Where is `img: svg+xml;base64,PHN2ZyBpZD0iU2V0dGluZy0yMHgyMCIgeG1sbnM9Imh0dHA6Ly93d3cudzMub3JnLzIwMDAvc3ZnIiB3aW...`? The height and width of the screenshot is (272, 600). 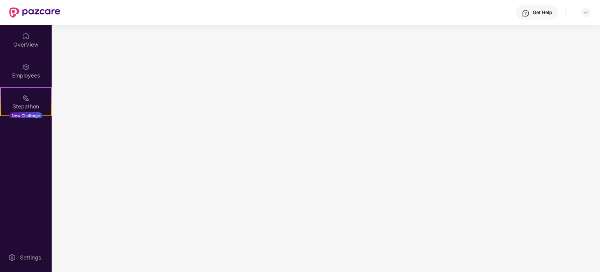 img: svg+xml;base64,PHN2ZyBpZD0iU2V0dGluZy0yMHgyMCIgeG1sbnM9Imh0dHA6Ly93d3cudzMub3JnLzIwMDAvc3ZnIiB3aW... is located at coordinates (12, 257).